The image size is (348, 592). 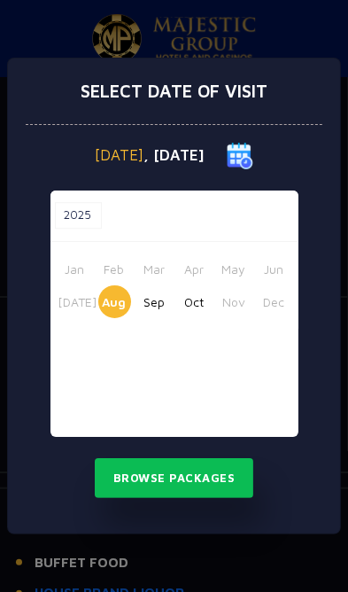 What do you see at coordinates (274, 301) in the screenshot?
I see `button: Dec` at bounding box center [274, 301].